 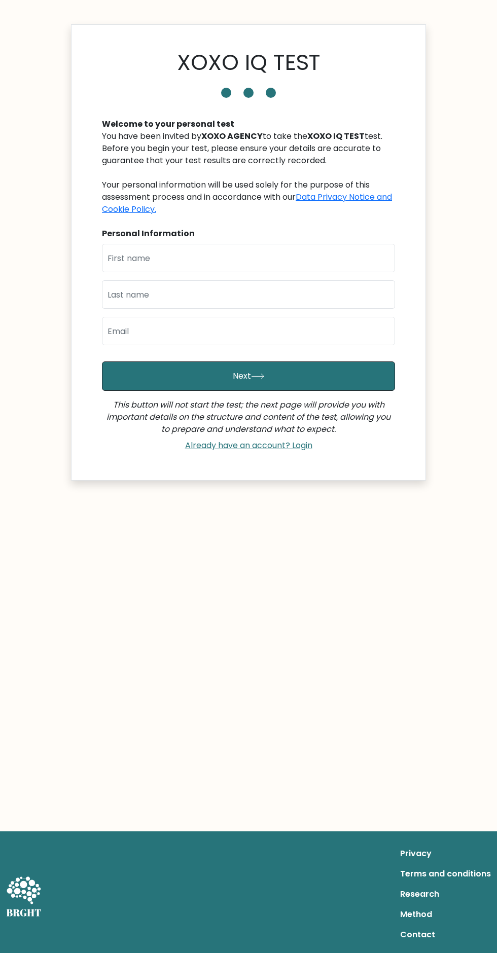 What do you see at coordinates (248, 173) in the screenshot?
I see `div: You have been invited by to take the test. Before you begin your test, please ensure your details...` at bounding box center [248, 173].